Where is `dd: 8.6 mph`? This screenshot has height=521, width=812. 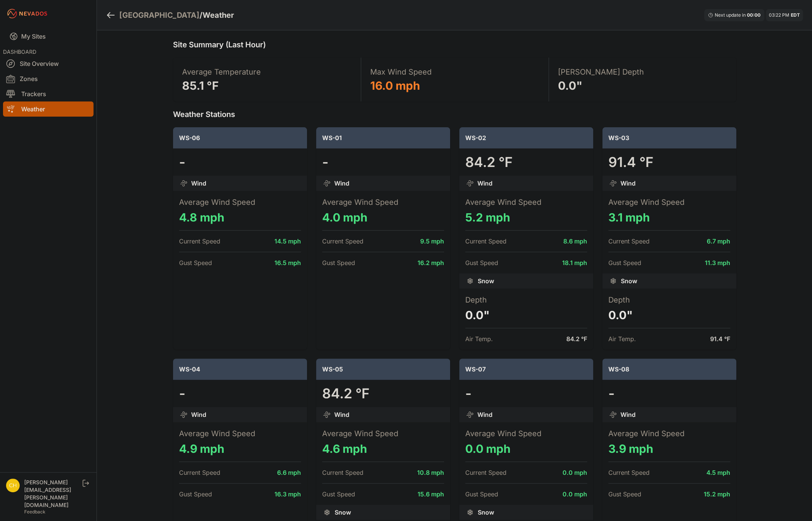
dd: 8.6 mph is located at coordinates (575, 241).